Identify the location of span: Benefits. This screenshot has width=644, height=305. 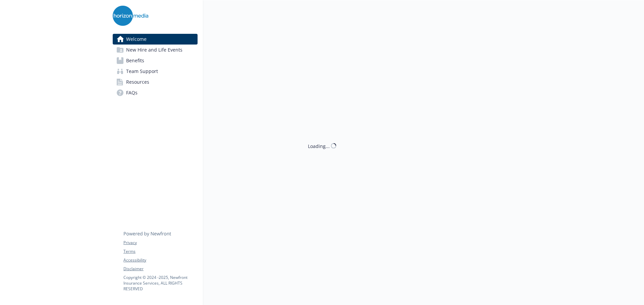
(135, 60).